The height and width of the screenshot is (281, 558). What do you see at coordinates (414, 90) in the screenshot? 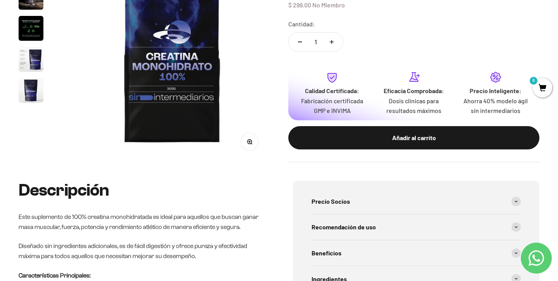
I see `strong: Eficacia Comprobada:` at bounding box center [414, 90].